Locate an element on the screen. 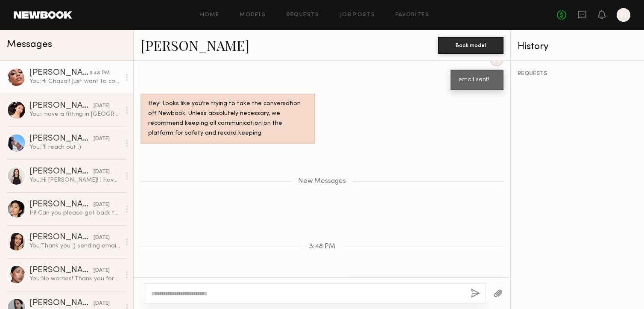  div: Hi! Can you please get back to my email when you have the chance please and thank you 🙏🏻 is located at coordinates (74, 213).